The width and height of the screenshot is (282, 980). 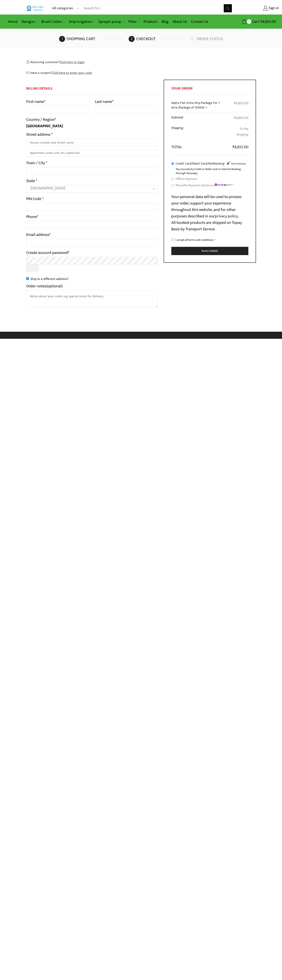 What do you see at coordinates (199, 146) in the screenshot?
I see `th: Total` at bounding box center [199, 146].